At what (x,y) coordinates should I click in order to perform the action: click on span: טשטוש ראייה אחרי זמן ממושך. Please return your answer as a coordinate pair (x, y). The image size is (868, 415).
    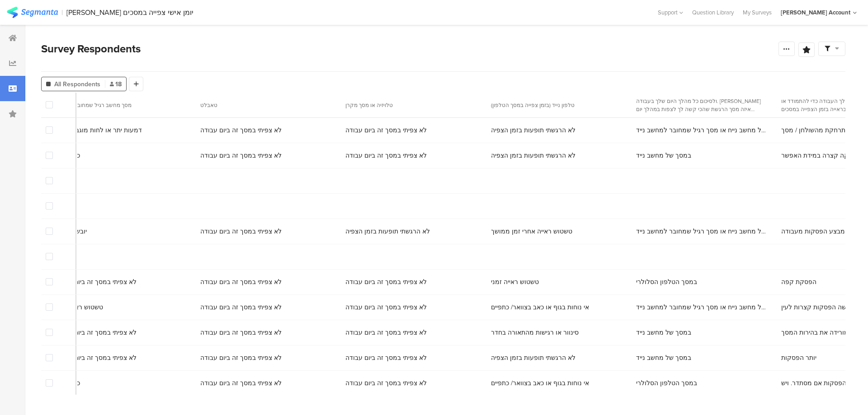
    Looking at the image, I should click on (531, 231).